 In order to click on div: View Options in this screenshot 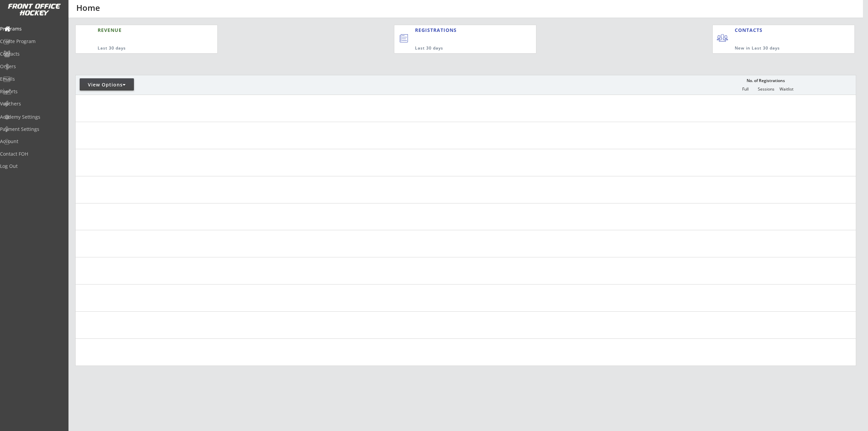, I will do `click(107, 85)`.